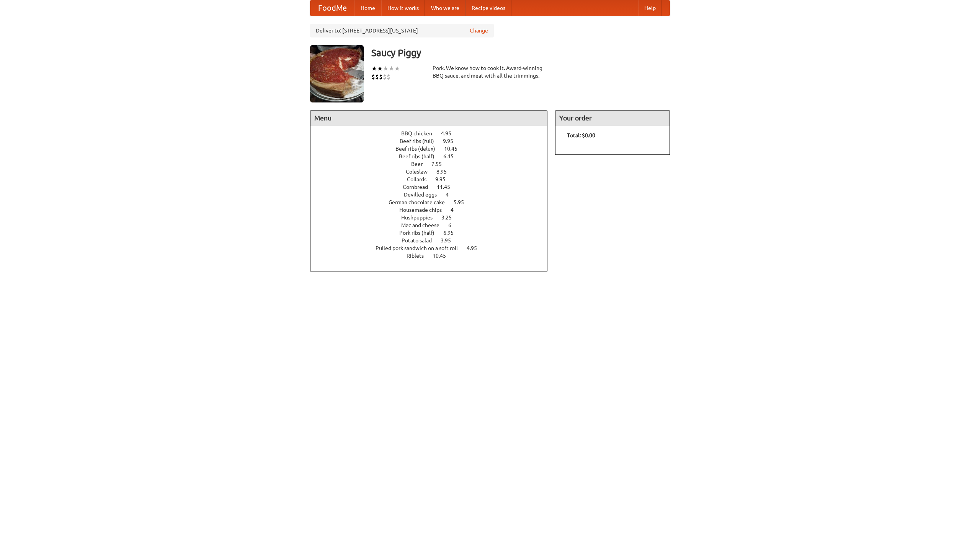 The height and width of the screenshot is (541, 980). I want to click on span: Beef ribs (delux), so click(419, 149).